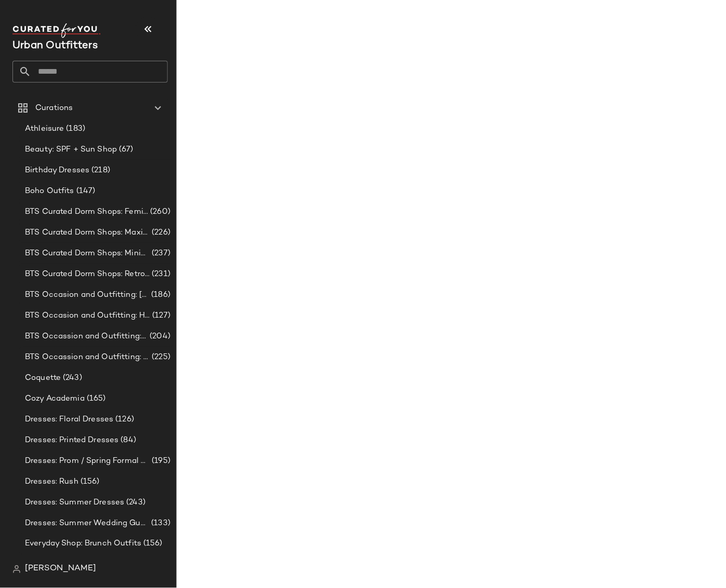  What do you see at coordinates (55, 399) in the screenshot?
I see `span: Cozy Academia` at bounding box center [55, 399].